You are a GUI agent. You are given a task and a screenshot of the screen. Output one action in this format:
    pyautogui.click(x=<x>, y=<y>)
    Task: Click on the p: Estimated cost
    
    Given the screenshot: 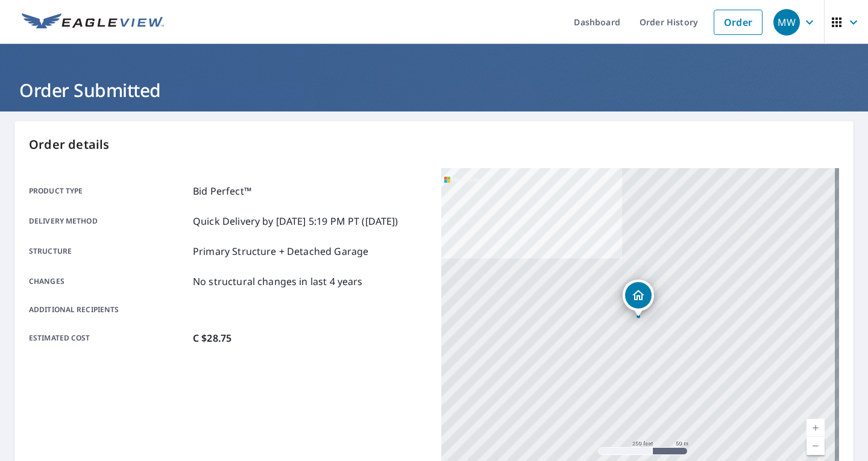 What is the action you would take?
    pyautogui.click(x=109, y=338)
    